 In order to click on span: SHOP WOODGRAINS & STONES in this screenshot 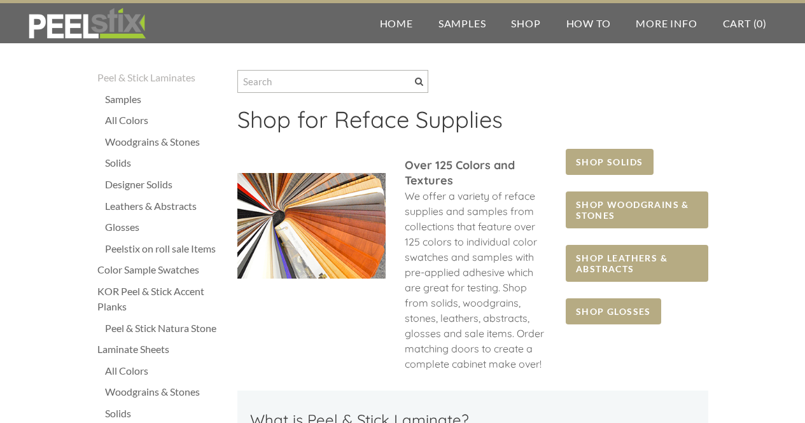, I will do `click(636, 210)`.